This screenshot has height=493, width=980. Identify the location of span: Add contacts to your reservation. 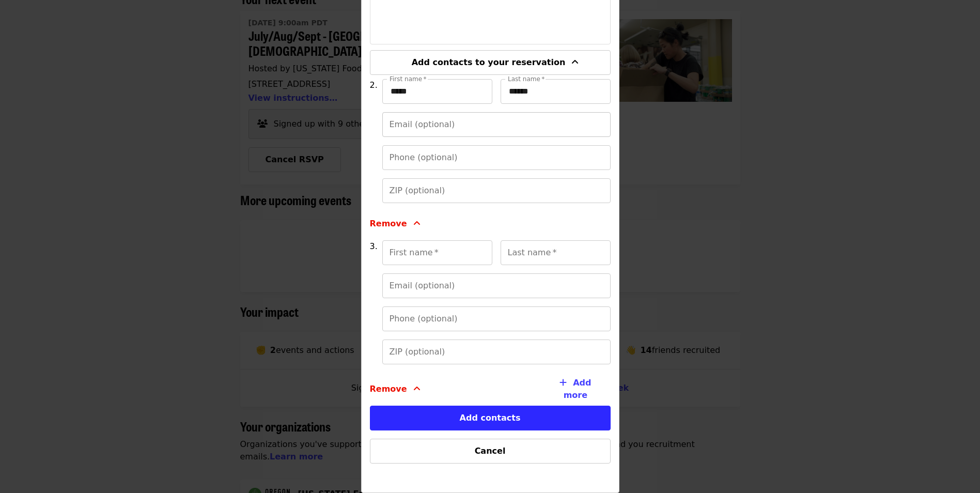
(489, 62).